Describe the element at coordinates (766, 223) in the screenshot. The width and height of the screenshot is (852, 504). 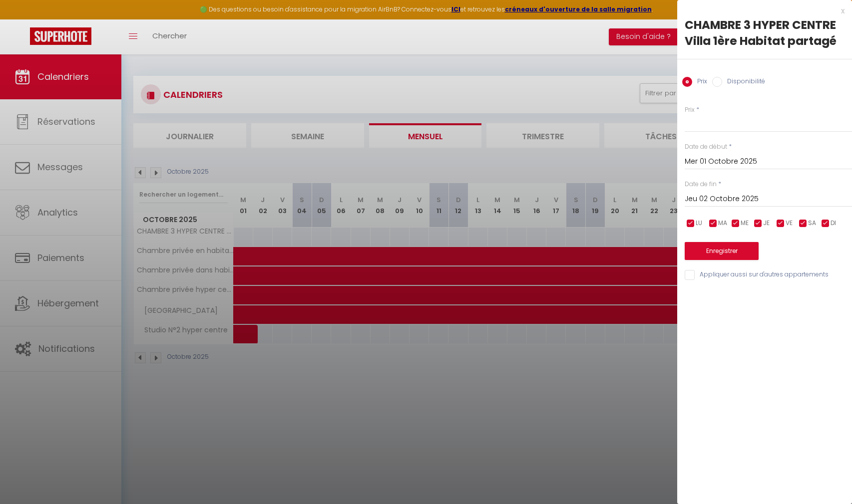
I see `span: JE` at that location.